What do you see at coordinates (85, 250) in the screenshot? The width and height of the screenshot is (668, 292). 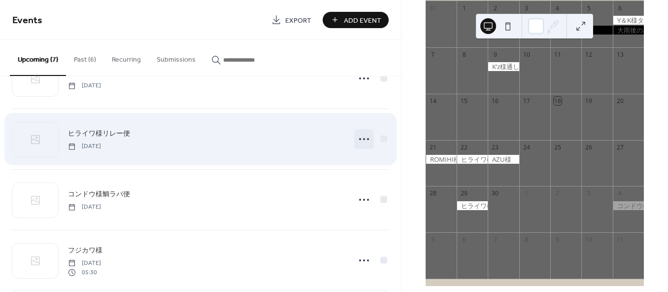 I see `a: フジカワ様` at bounding box center [85, 250].